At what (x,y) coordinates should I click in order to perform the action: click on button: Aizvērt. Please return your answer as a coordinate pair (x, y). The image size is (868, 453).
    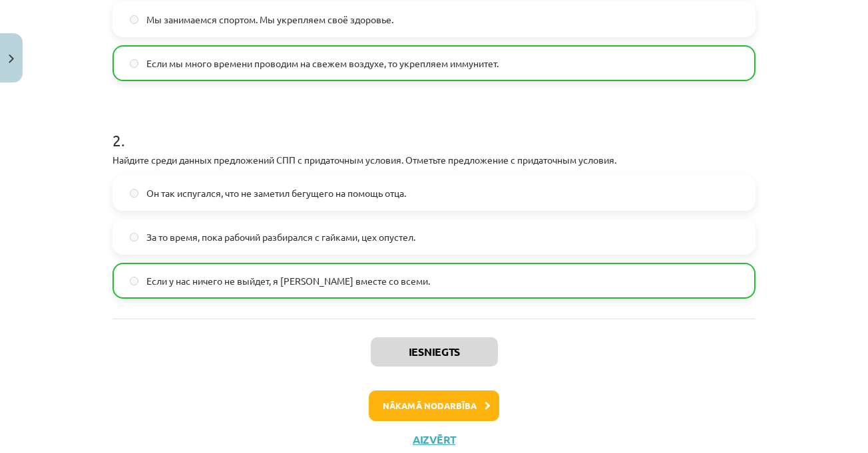
    Looking at the image, I should click on (434, 440).